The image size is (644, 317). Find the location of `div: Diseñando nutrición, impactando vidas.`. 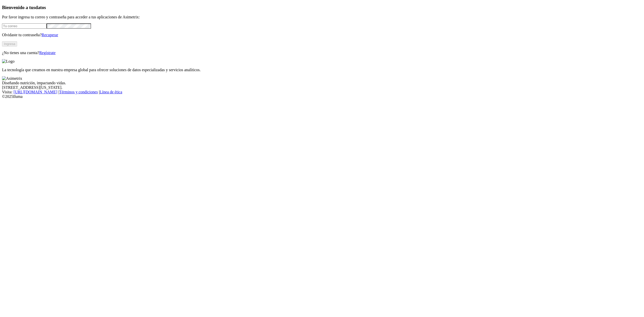

div: Diseñando nutrición, impactando vidas. is located at coordinates (322, 83).